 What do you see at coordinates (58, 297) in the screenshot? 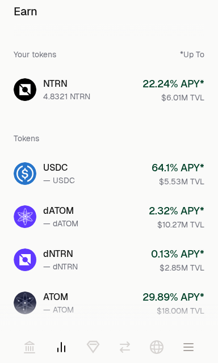
I see `div: ATOM` at bounding box center [58, 297].